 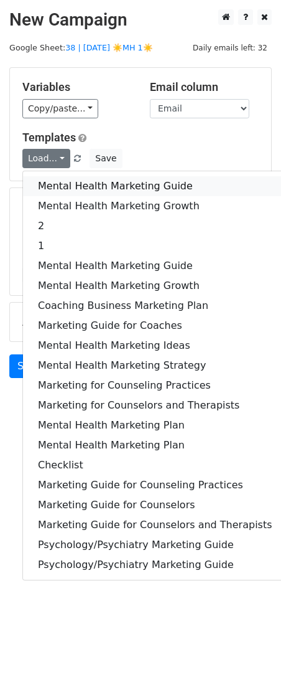 What do you see at coordinates (141, 20) in the screenshot?
I see `h2: New Campaign` at bounding box center [141, 20].